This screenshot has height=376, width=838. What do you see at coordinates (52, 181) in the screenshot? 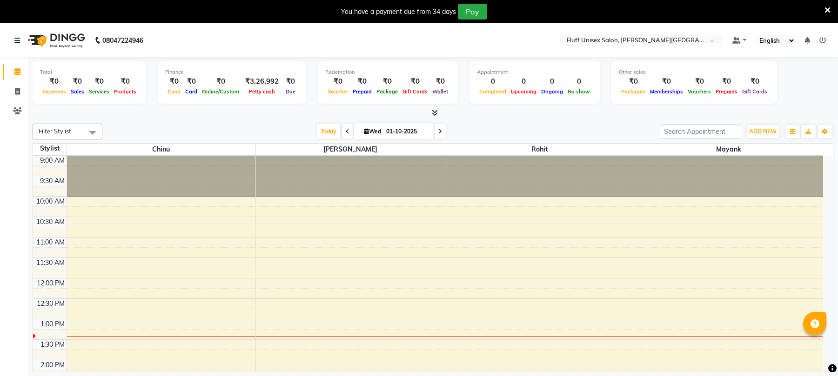
I see `div: 9:30 AM` at bounding box center [52, 181].